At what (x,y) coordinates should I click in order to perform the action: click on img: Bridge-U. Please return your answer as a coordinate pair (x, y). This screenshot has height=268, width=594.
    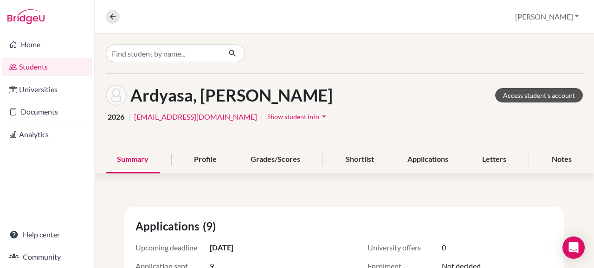
    Looking at the image, I should click on (26, 17).